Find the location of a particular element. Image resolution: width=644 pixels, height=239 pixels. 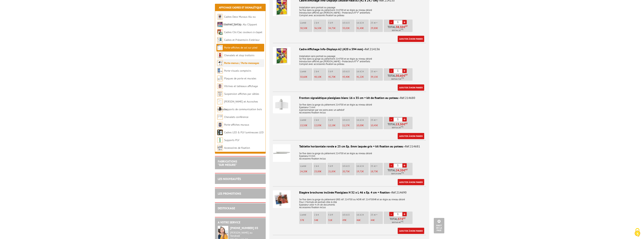

img: Cadres Clic-Clac couleurs à clapet is located at coordinates (220, 32).